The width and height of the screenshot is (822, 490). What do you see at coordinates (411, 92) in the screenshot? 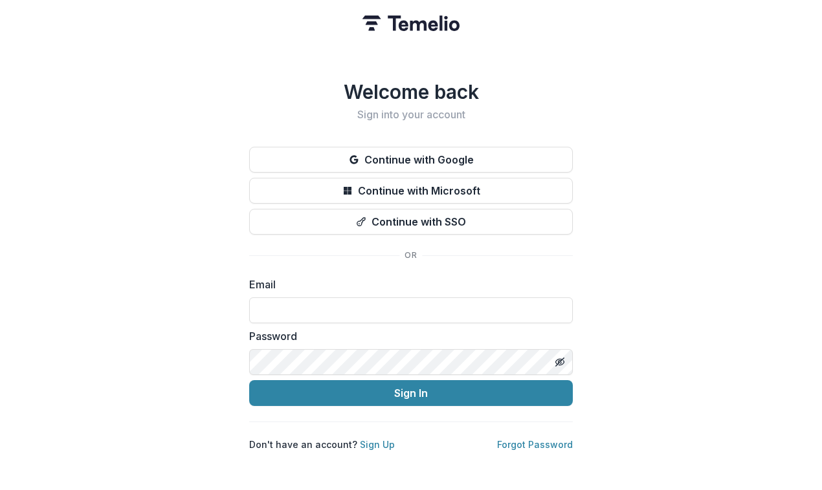
I see `h1: Welcome back` at bounding box center [411, 92].